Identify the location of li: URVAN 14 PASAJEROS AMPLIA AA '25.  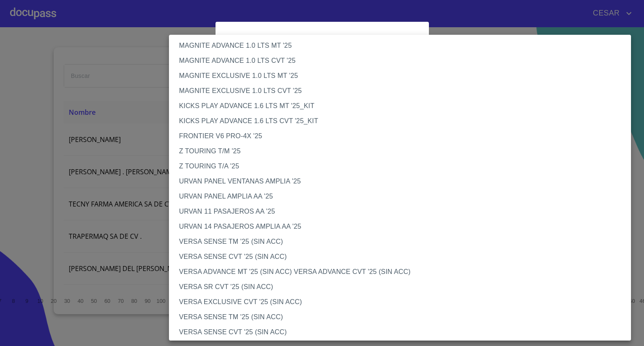
(403, 227).